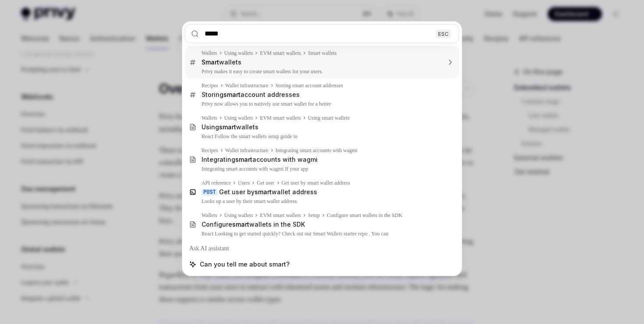 This screenshot has width=644, height=324. Describe the element at coordinates (321, 71) in the screenshot. I see `p: Privy makes it easy to create smart wallets for your users.` at that location.